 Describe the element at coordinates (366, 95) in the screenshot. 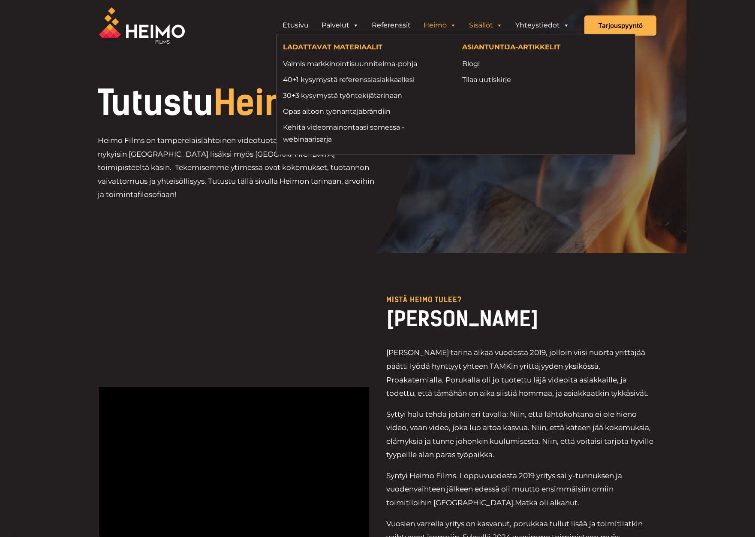

I see `a: 30+3 kysymystä työntekijätarinaan` at that location.